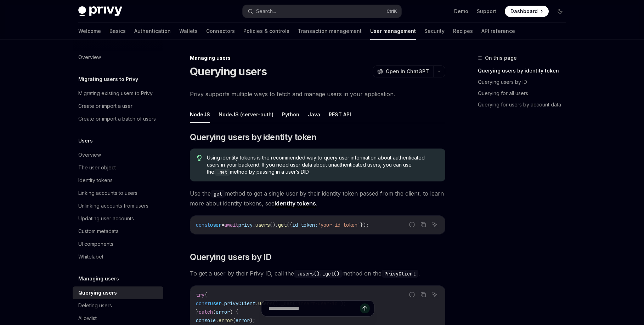 The image size is (644, 325). What do you see at coordinates (152, 31) in the screenshot?
I see `a: Authentication` at bounding box center [152, 31].